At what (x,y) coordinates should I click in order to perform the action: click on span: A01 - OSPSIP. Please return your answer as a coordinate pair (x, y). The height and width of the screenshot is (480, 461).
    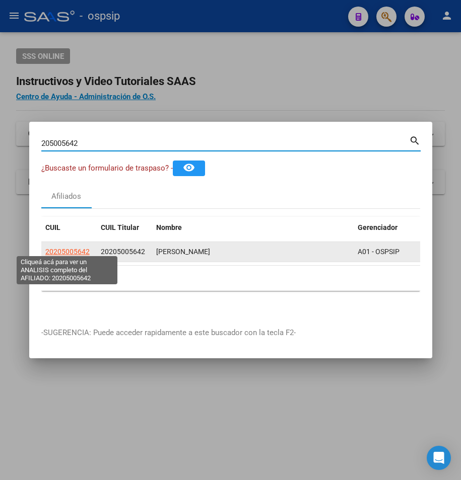
    Looking at the image, I should click on (378, 252).